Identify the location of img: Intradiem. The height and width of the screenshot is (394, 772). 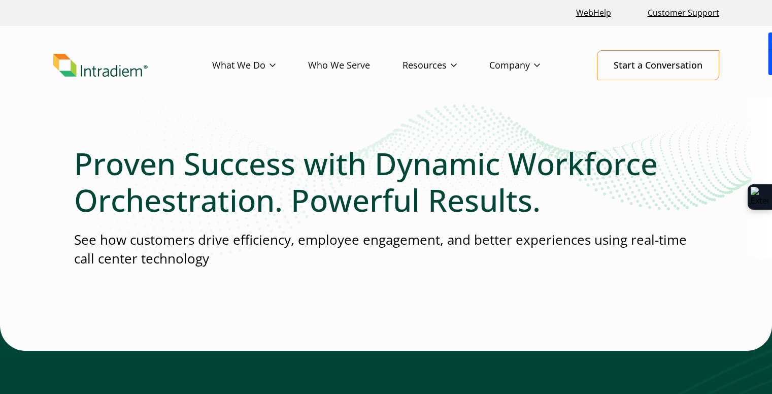
(101, 66).